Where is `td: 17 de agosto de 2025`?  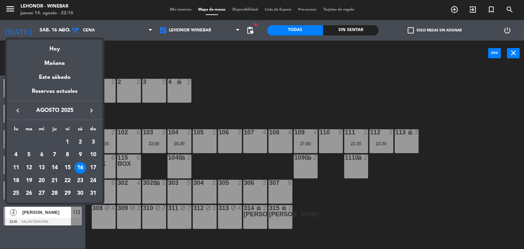 td: 17 de agosto de 2025 is located at coordinates (93, 168).